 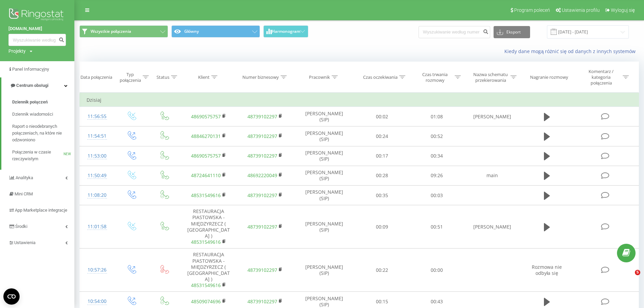 I want to click on a: Dziennik połączeń, so click(x=43, y=102).